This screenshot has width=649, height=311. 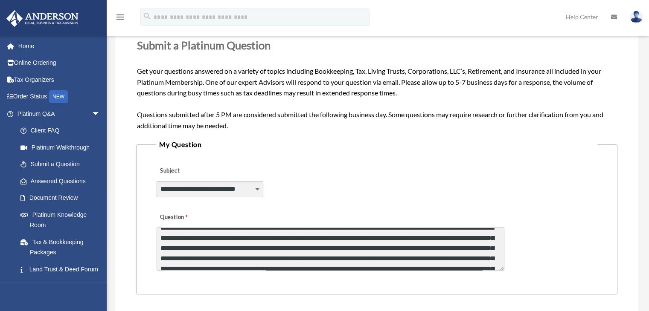 I want to click on a: Platinum Q&Aarrow_drop_down, so click(x=59, y=114).